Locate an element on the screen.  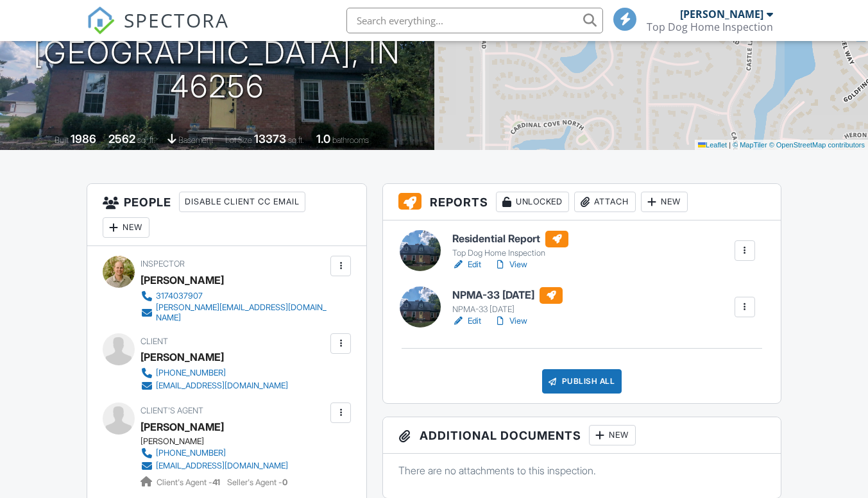
input: Search everything... is located at coordinates (475, 21).